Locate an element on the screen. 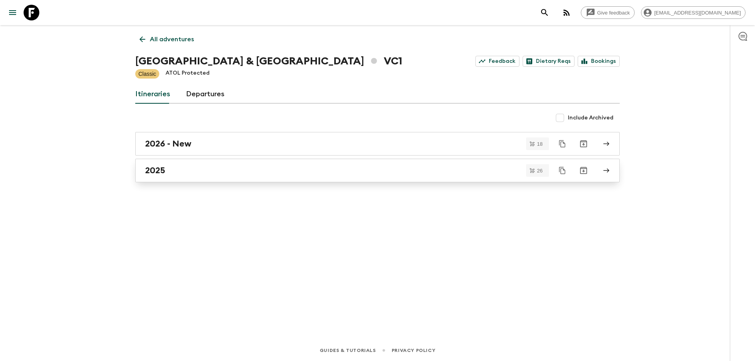 The image size is (755, 361). h2: 2026 - New is located at coordinates (168, 144).